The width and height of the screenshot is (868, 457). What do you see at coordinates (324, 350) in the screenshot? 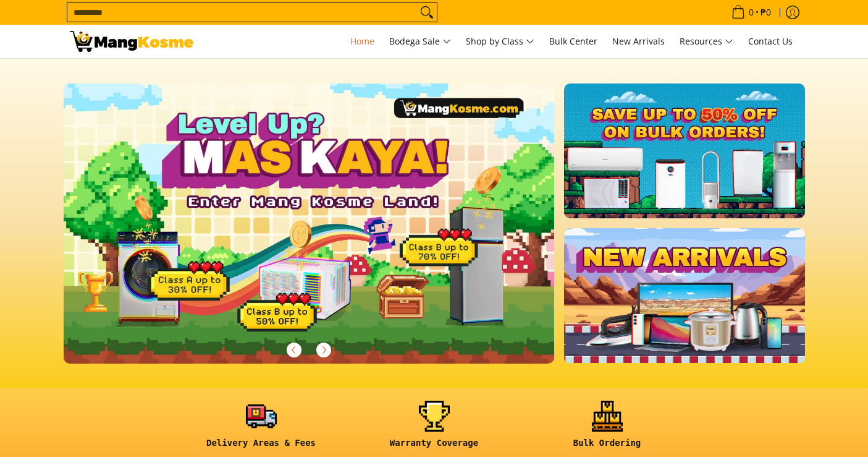
I see `button: Next` at bounding box center [324, 350].